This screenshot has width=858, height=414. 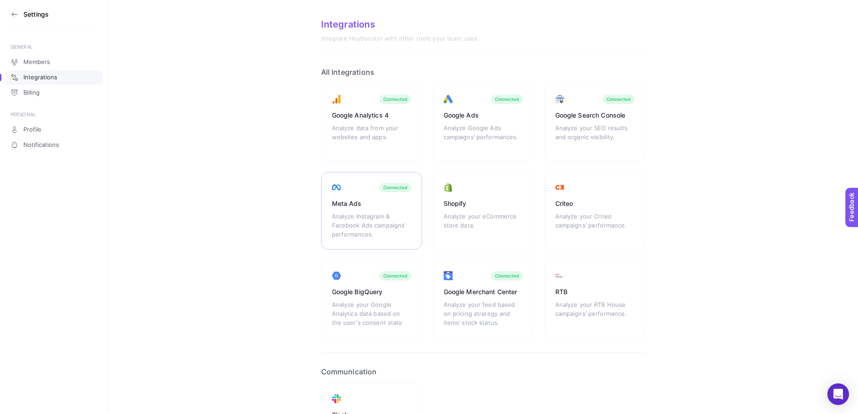 What do you see at coordinates (371, 203) in the screenshot?
I see `div: Meta Ads` at bounding box center [371, 203].